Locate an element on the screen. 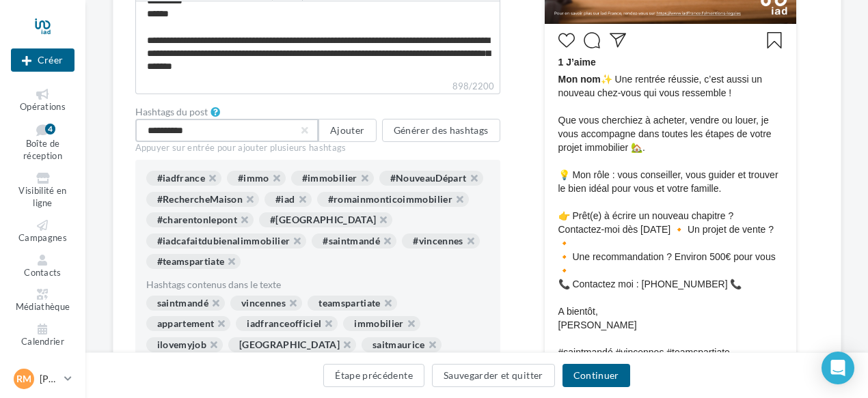 The width and height of the screenshot is (868, 398). label: Hashtags du post is located at coordinates (172, 112).